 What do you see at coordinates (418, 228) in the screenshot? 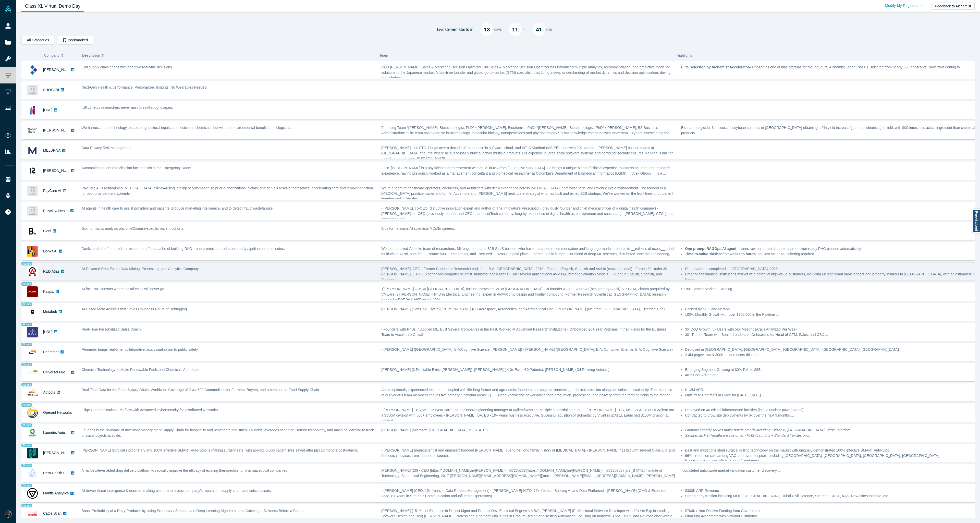
I see `span: Bioinformaticians/AI scientists/MDs/Engineers.` at bounding box center [418, 228].